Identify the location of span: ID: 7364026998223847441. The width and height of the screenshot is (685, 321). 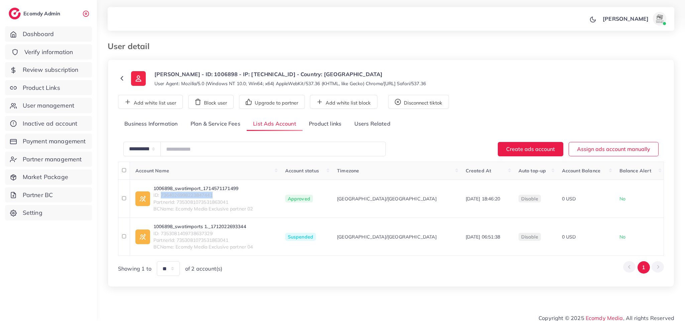
(203, 195).